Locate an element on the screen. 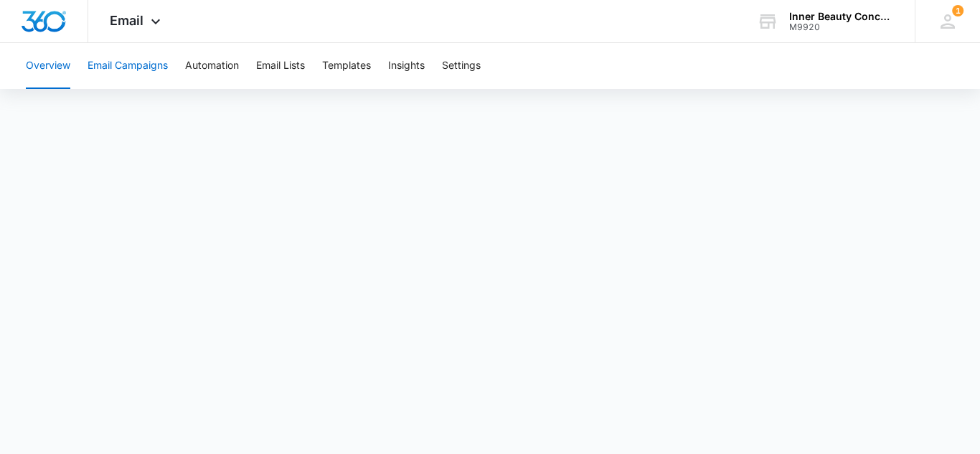 This screenshot has width=980, height=454. div: notifications count is located at coordinates (958, 11).